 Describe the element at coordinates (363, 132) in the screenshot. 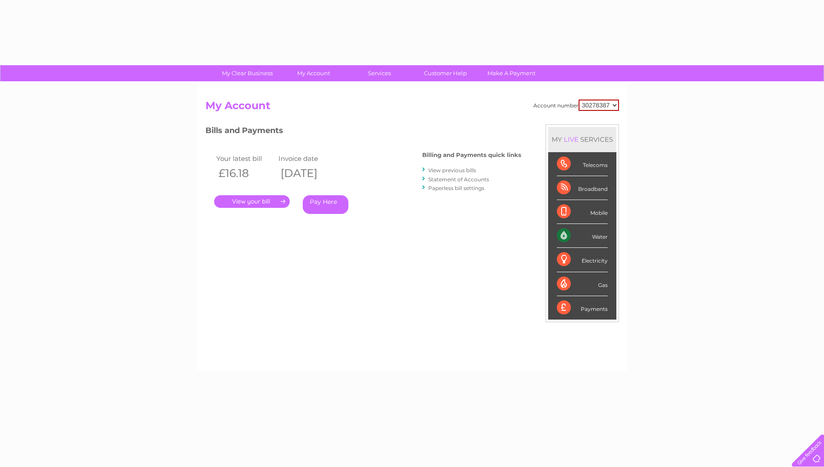

I see `h3: Bills and Payments` at that location.